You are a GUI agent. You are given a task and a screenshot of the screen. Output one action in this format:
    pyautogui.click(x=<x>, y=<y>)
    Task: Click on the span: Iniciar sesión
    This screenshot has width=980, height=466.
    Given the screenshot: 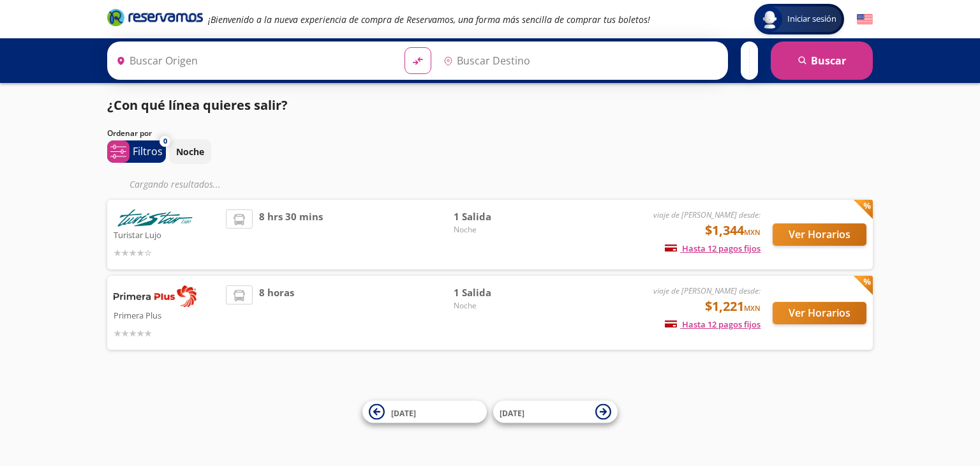 What is the action you would take?
    pyautogui.click(x=811, y=19)
    